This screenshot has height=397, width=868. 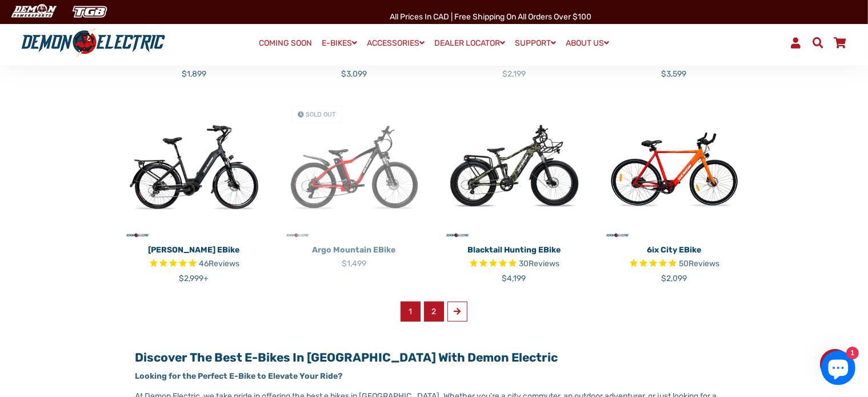 I want to click on a: SUPPORT, so click(x=535, y=43).